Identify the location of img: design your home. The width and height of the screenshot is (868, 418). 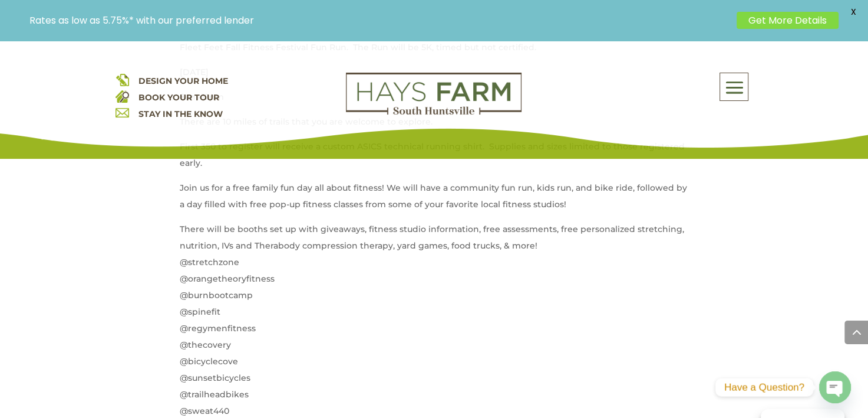
(122, 79).